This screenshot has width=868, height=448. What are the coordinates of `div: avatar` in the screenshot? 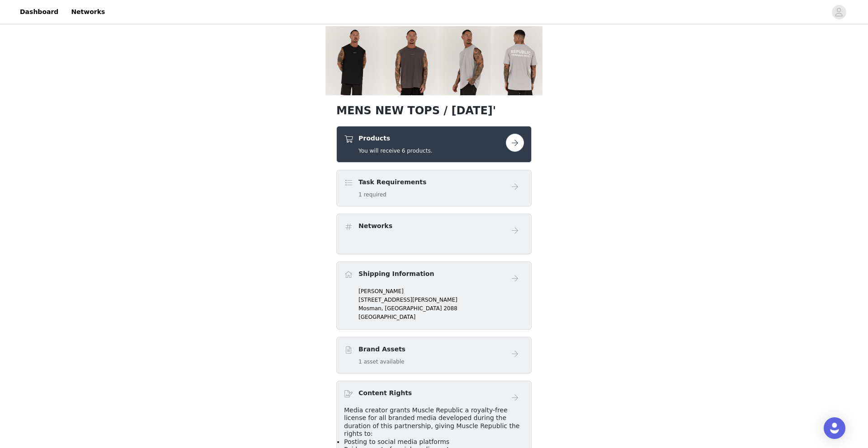 It's located at (838, 12).